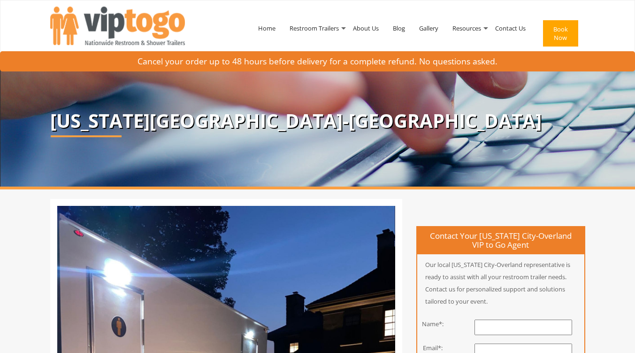  What do you see at coordinates (433, 323) in the screenshot?
I see `div: Name*:` at bounding box center [433, 323].